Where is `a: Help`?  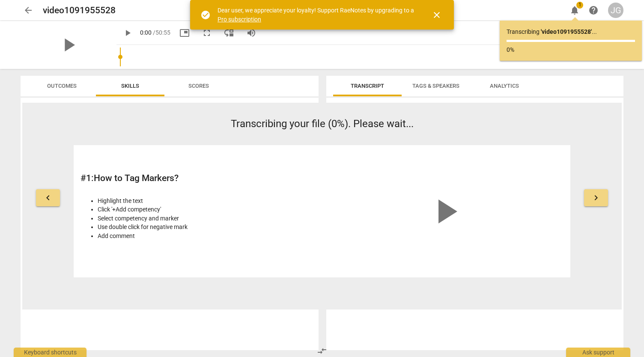 a: Help is located at coordinates (594, 10).